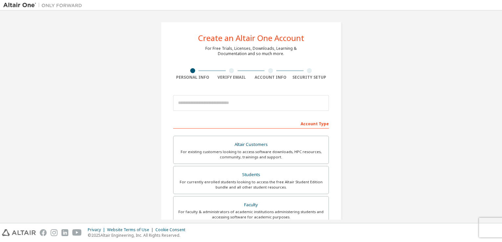  I want to click on div: Faculty, so click(251, 205).